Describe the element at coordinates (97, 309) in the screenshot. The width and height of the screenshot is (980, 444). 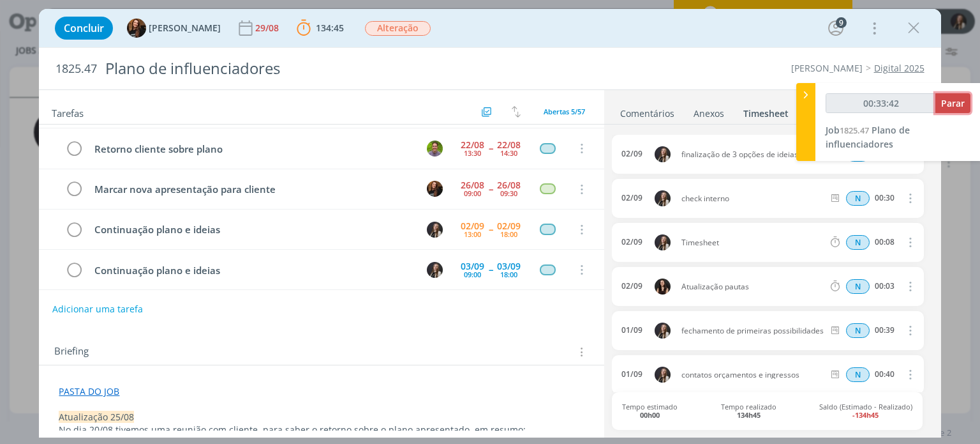
I see `button: Adicionar uma tarefa` at that location.